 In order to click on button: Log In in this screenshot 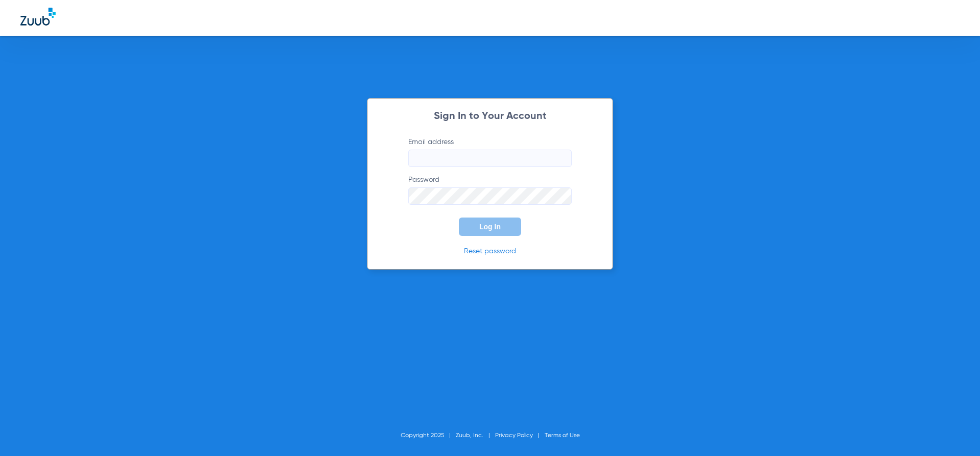, I will do `click(490, 227)`.